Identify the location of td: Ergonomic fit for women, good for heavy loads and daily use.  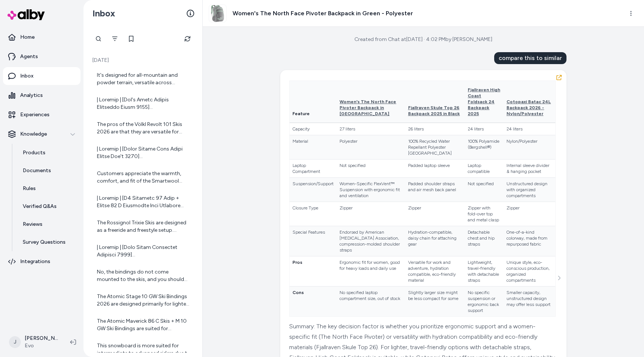
(371, 271).